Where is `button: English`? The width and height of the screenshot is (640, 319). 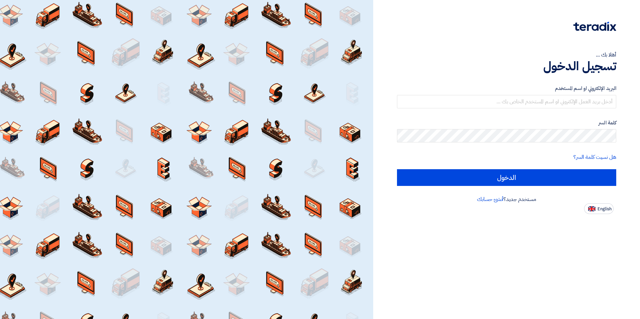 button: English is located at coordinates (599, 209).